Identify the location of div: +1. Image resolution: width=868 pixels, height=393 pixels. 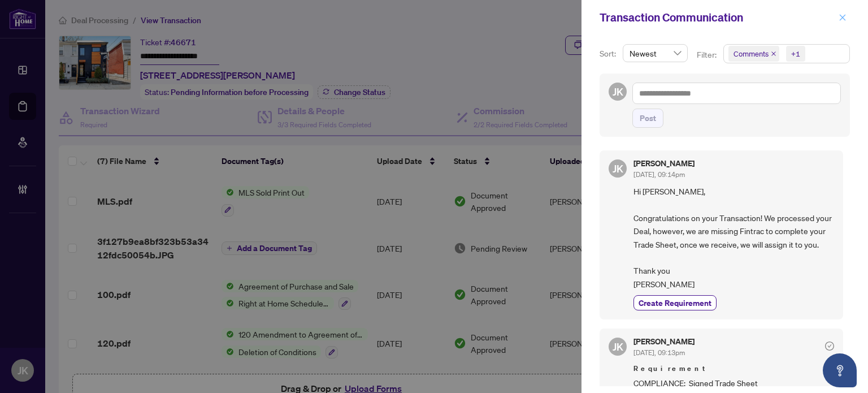
(796, 53).